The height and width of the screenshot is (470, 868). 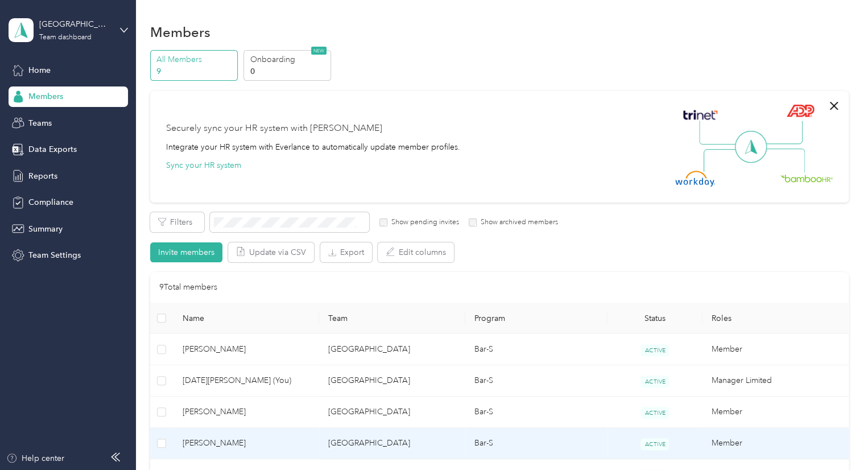 I want to click on th: Name, so click(x=246, y=318).